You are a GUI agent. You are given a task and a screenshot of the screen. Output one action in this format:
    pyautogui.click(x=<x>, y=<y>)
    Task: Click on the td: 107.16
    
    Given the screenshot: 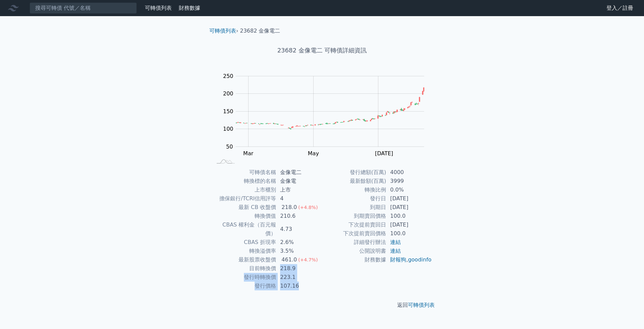 What is the action you would take?
    pyautogui.click(x=299, y=286)
    